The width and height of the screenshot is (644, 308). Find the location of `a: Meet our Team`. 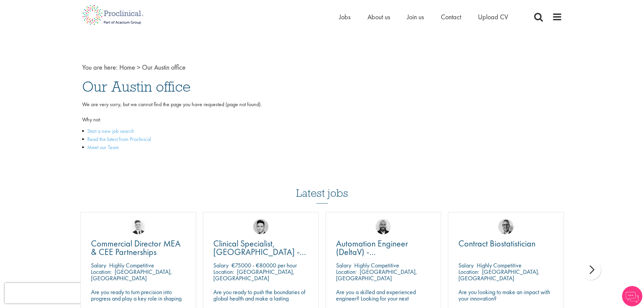

a: Meet our Team is located at coordinates (103, 148).